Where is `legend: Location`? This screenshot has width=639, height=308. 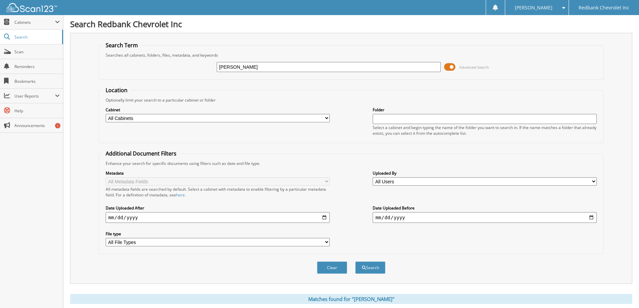 legend: Location is located at coordinates (116, 90).